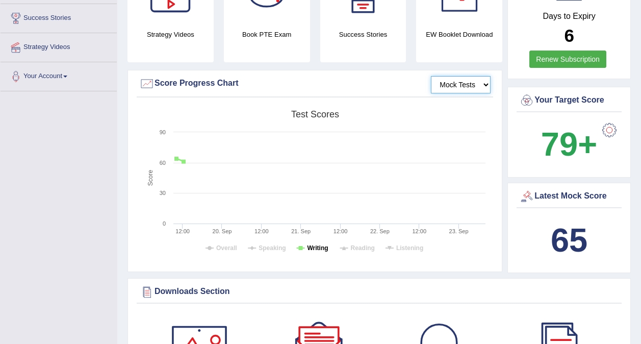  What do you see at coordinates (569, 16) in the screenshot?
I see `h4: Days to Expiry` at bounding box center [569, 16].